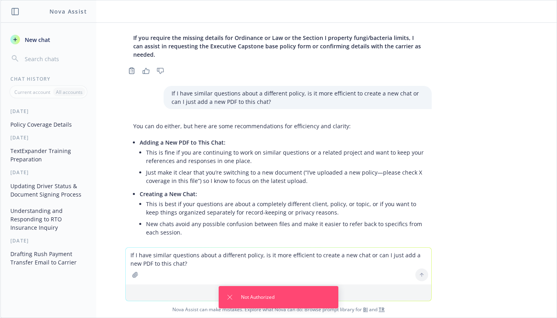  Describe the element at coordinates (55, 59) in the screenshot. I see `input: Search chats` at that location.